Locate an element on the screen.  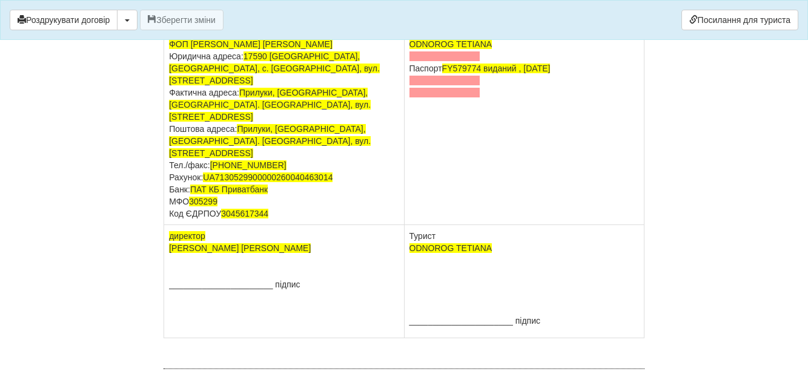
td: Паспорт is located at coordinates (524, 129).